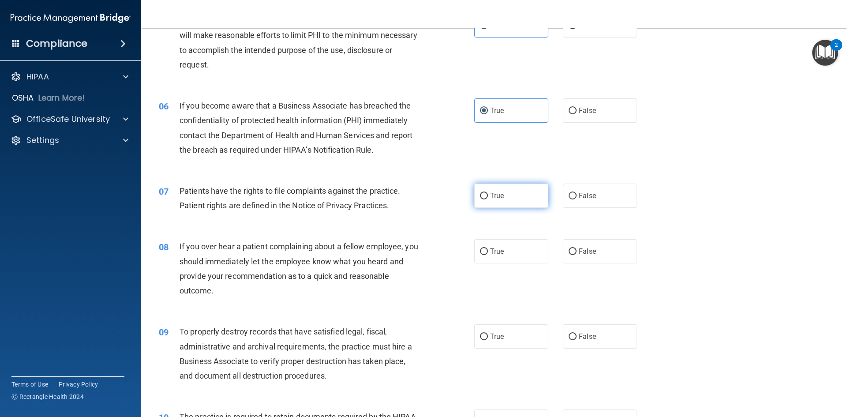  What do you see at coordinates (43, 140) in the screenshot?
I see `p: Settings` at bounding box center [43, 140].